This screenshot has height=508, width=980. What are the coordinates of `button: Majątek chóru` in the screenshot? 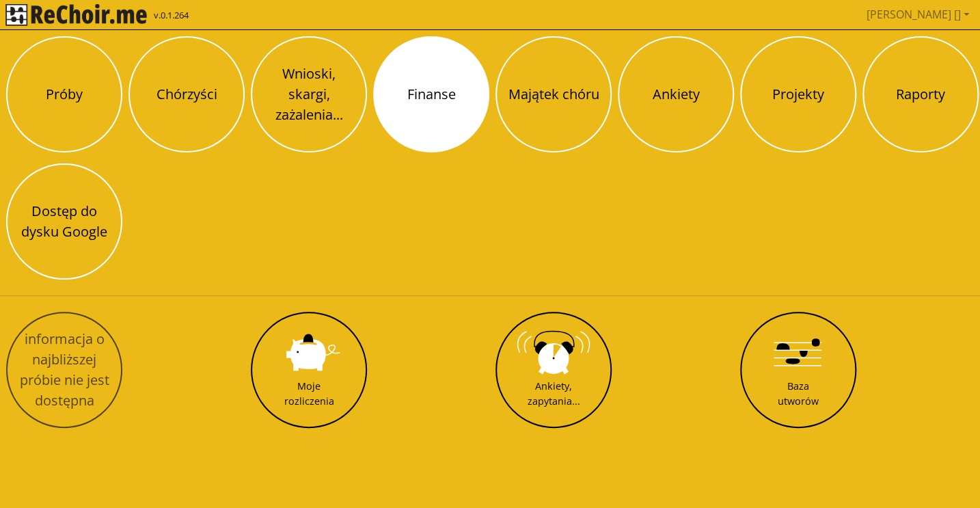 It's located at (554, 95).